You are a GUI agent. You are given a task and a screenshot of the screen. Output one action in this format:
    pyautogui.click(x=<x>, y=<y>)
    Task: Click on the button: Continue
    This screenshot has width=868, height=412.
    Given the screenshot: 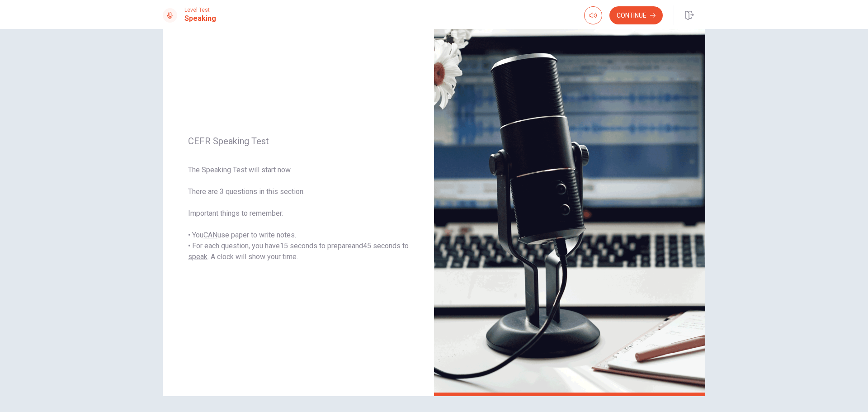 What is the action you would take?
    pyautogui.click(x=636, y=16)
    